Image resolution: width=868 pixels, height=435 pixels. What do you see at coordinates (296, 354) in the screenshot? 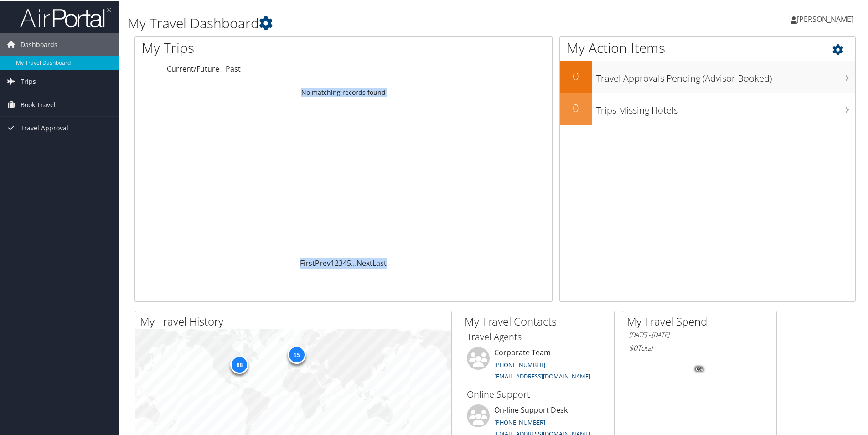
I see `div: 15` at bounding box center [296, 354].